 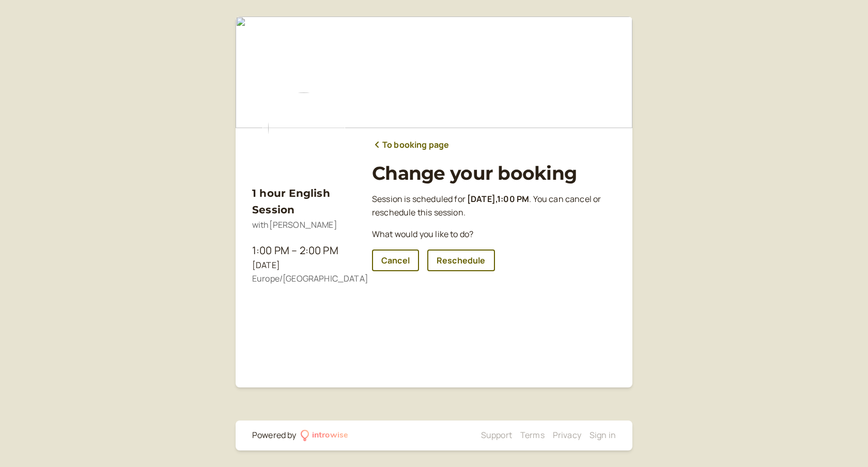 I want to click on div: introwise, so click(x=330, y=435).